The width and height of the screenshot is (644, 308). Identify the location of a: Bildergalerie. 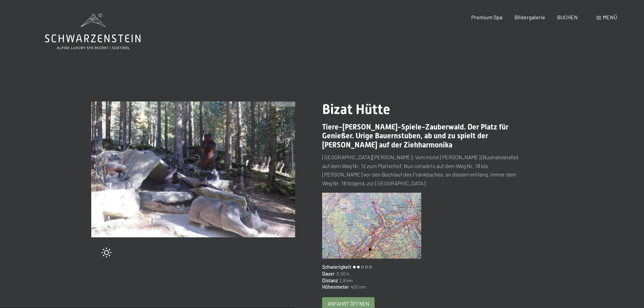
(530, 17).